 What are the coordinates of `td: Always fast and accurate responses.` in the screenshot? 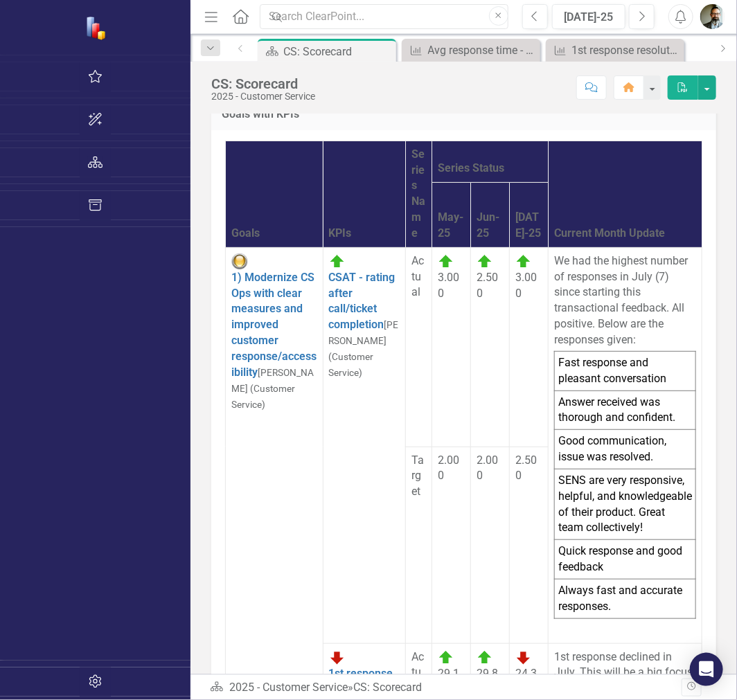 It's located at (626, 598).